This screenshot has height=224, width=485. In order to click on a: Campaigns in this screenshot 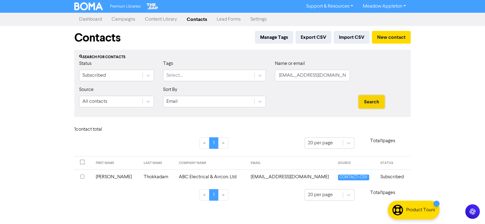, I will do `click(123, 19)`.